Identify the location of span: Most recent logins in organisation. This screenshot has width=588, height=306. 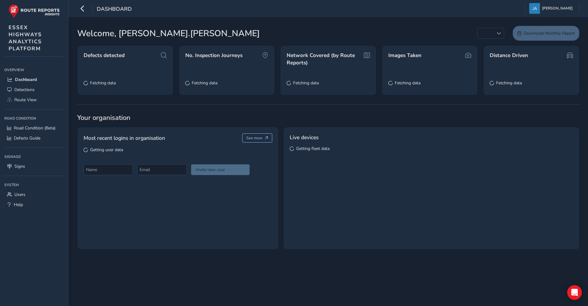
(124, 138).